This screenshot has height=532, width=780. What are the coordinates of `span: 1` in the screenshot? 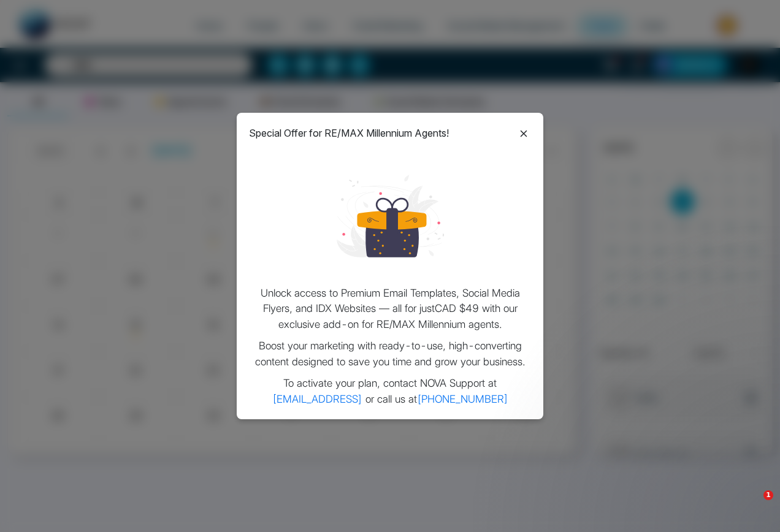 It's located at (769, 495).